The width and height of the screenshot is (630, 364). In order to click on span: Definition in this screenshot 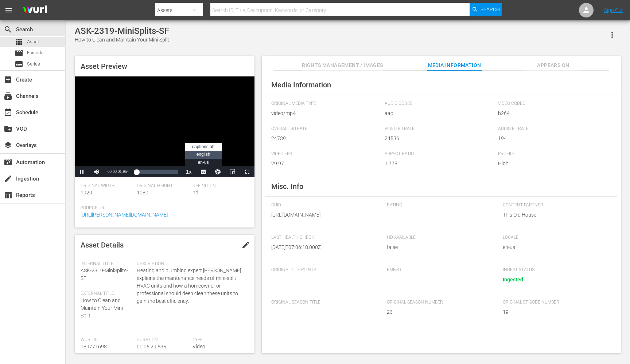, I will do `click(219, 186)`.